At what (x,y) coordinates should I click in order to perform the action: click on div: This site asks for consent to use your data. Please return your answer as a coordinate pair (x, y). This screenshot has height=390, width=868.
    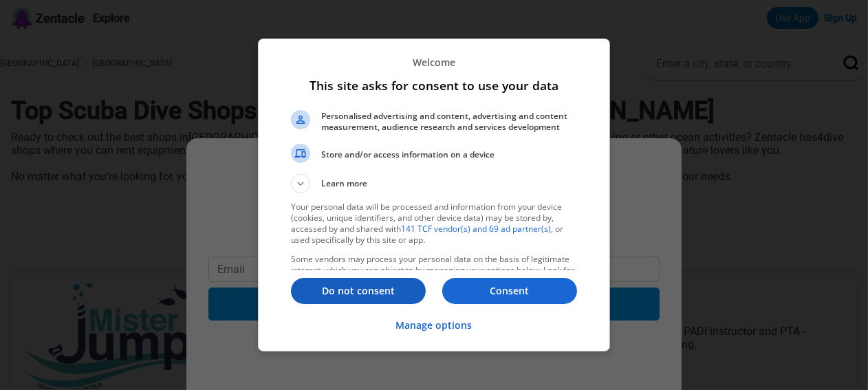
    Looking at the image, I should click on (434, 195).